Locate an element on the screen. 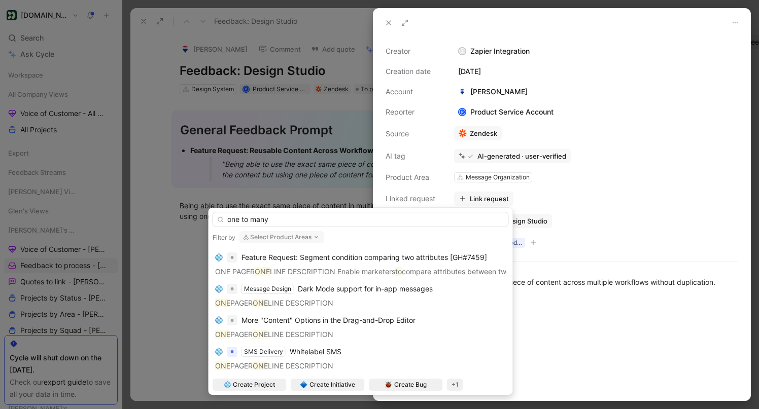 Image resolution: width=759 pixels, height=409 pixels. div: Filter by is located at coordinates (224, 238).